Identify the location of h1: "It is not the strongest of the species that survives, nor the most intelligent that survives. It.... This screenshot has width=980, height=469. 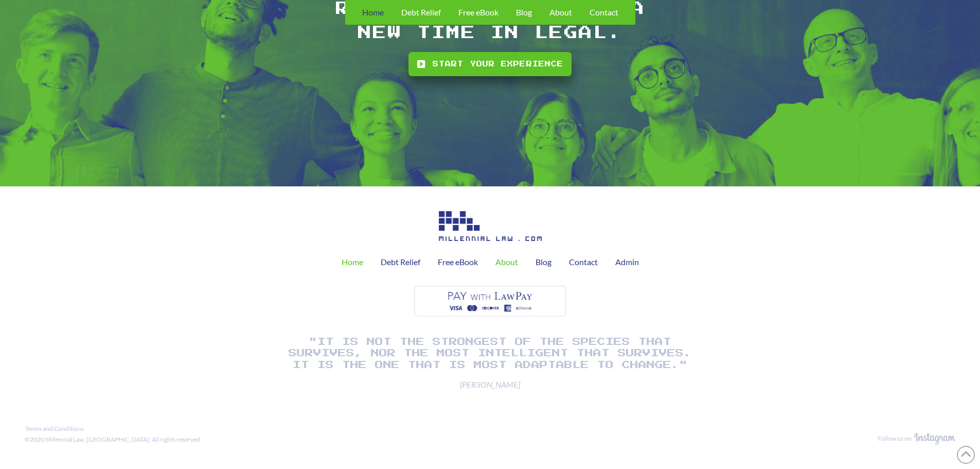
(490, 353).